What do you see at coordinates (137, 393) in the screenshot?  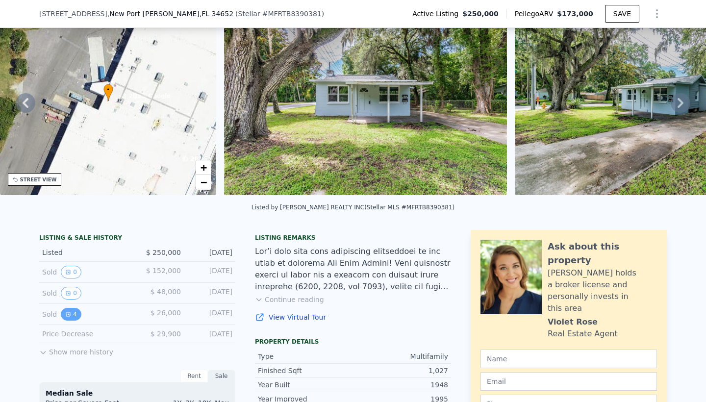 I see `div: Median Sale` at bounding box center [137, 393].